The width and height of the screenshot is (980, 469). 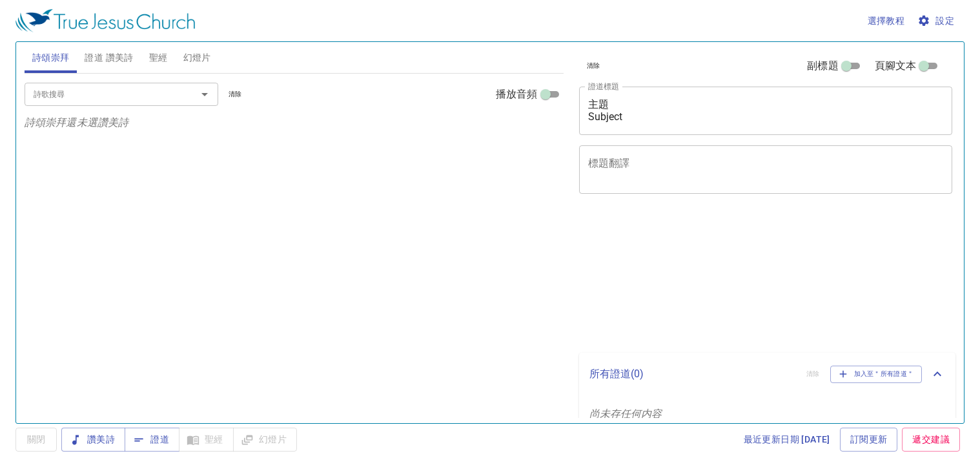 What do you see at coordinates (869, 439) in the screenshot?
I see `span: 訂閱更新` at bounding box center [869, 439].